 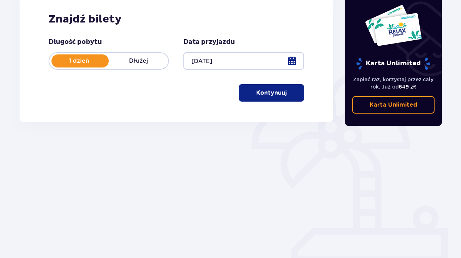 I want to click on p: Data przyjazdu, so click(x=209, y=42).